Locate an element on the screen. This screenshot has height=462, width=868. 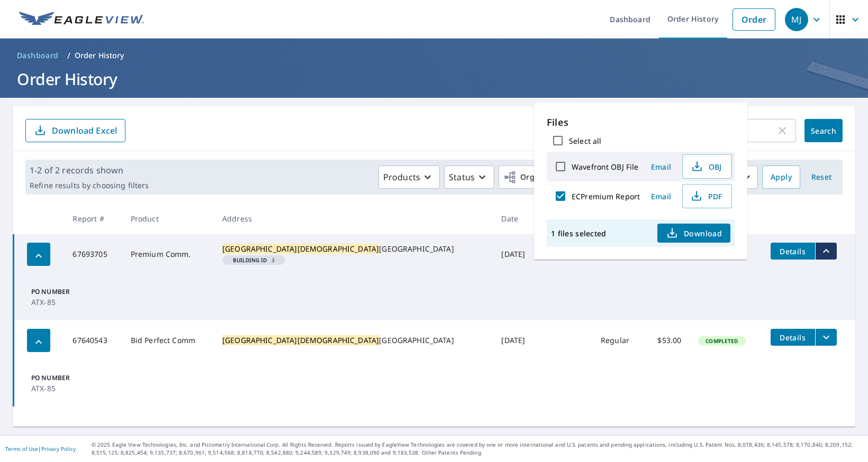
button: Download is located at coordinates (694, 233).